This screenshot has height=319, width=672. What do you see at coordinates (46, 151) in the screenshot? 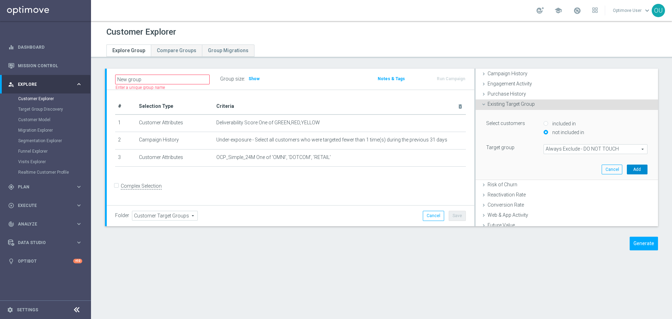
I see `a: Funnel Explorer` at bounding box center [46, 151].